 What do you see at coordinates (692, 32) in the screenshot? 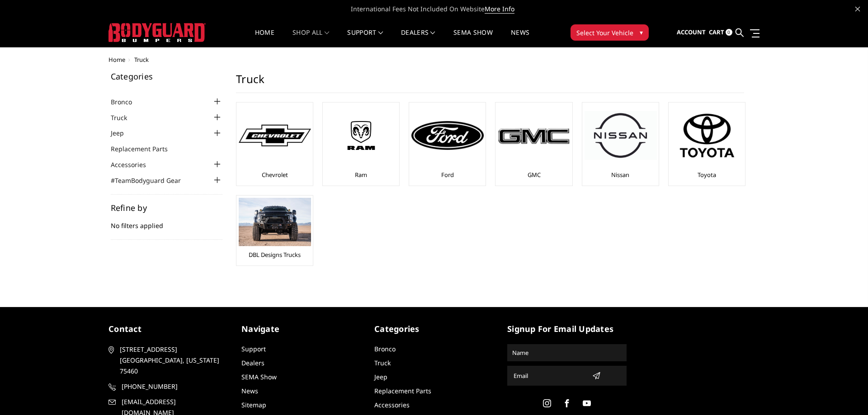
I see `span: Account` at bounding box center [692, 32].